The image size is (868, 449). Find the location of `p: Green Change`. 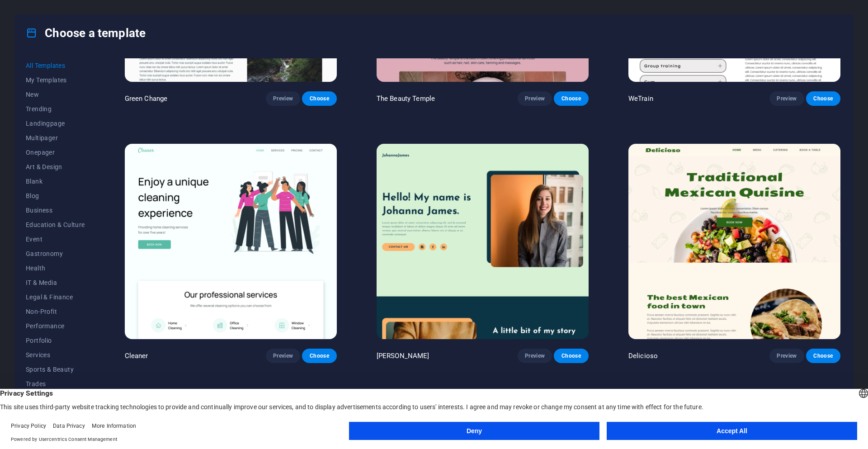

p: Green Change is located at coordinates (146, 98).